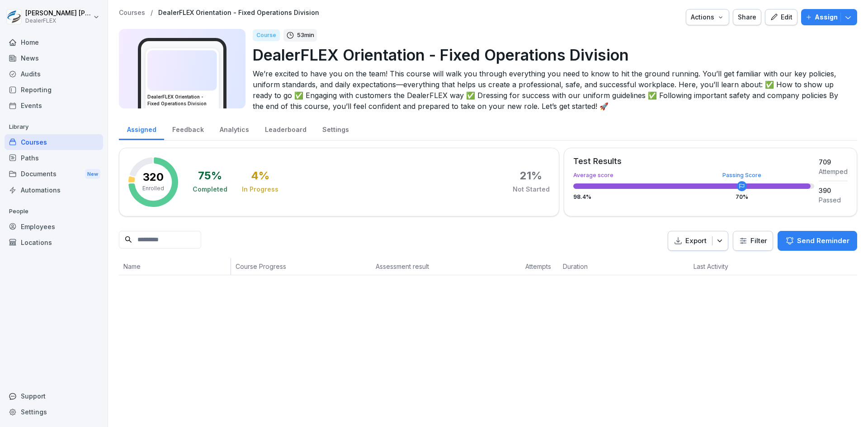 The image size is (868, 427). I want to click on div: Paths, so click(54, 158).